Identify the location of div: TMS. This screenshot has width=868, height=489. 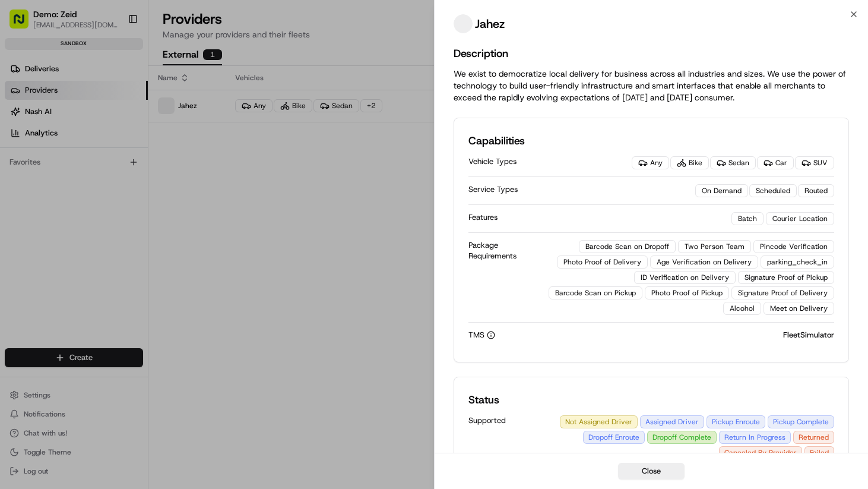
(625, 335).